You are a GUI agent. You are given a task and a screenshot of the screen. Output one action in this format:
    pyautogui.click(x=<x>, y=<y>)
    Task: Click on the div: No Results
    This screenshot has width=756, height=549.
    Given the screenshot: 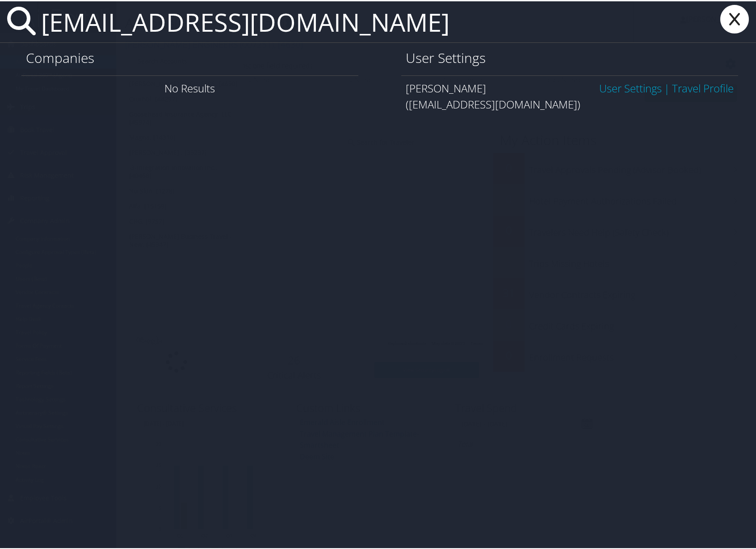 What is the action you would take?
    pyautogui.click(x=190, y=86)
    